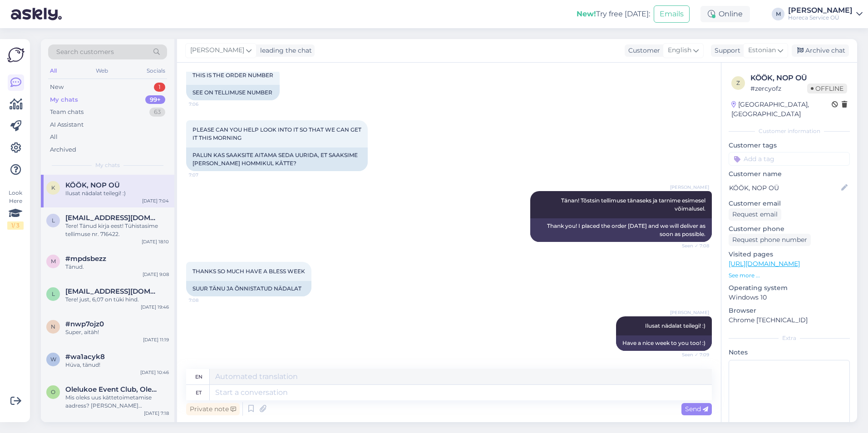  I want to click on span: O, so click(53, 392).